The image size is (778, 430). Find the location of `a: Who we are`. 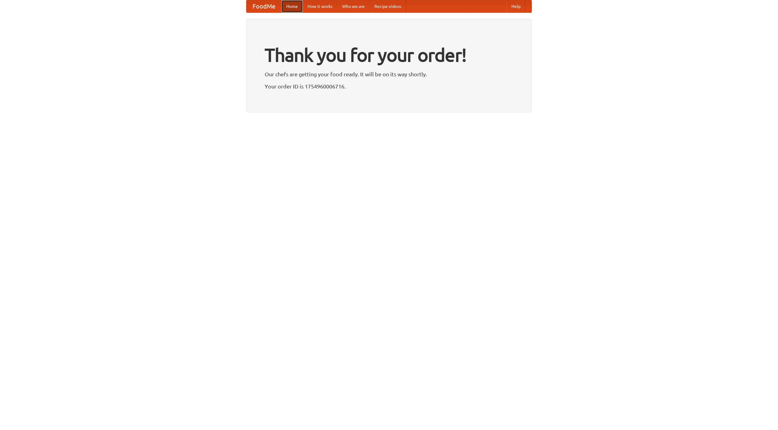

a: Who we are is located at coordinates (354, 6).